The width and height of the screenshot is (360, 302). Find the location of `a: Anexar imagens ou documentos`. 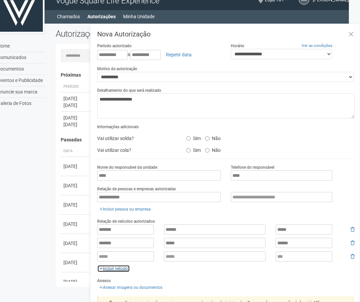

a: Anexar imagens ou documentos is located at coordinates (131, 287).